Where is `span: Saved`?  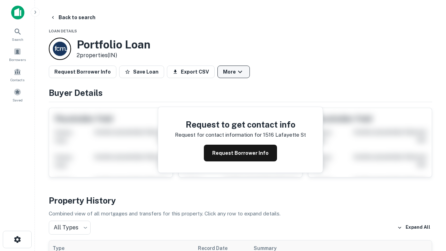
span: Saved is located at coordinates (17, 100).